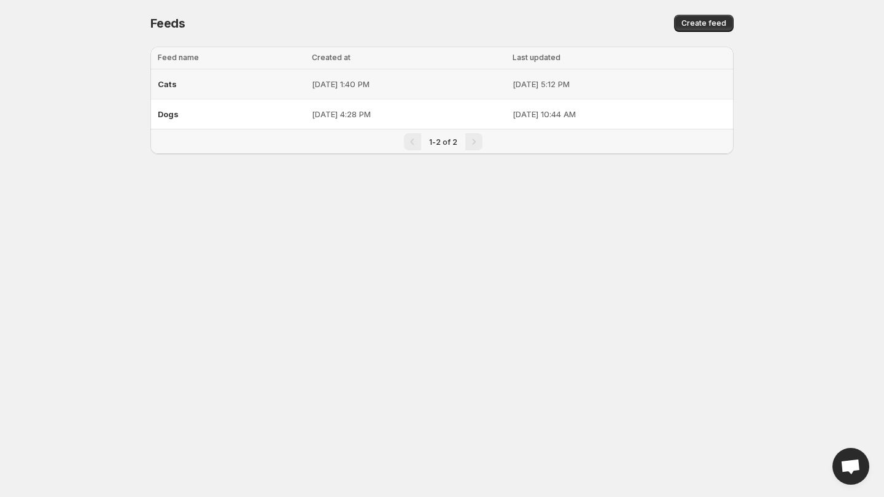  Describe the element at coordinates (178, 57) in the screenshot. I see `span: Feed name` at that location.